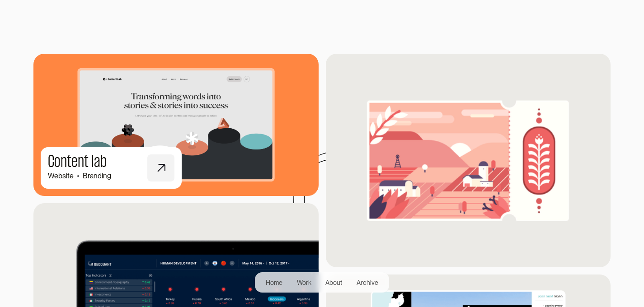  I want to click on a: Content labWebsiteBranding, so click(176, 125).